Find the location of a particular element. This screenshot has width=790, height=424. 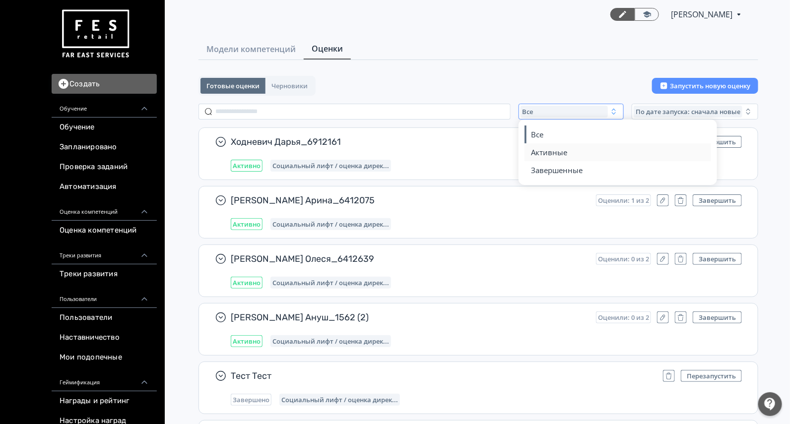

button: Завершенные is located at coordinates (618, 170).